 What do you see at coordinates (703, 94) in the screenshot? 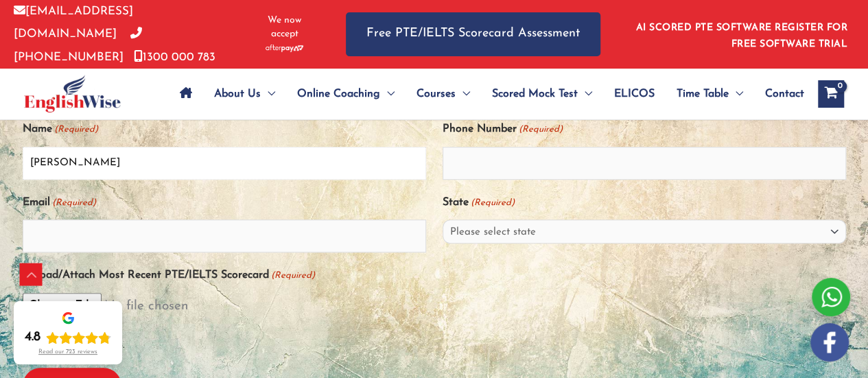
I see `span: Time Table` at bounding box center [703, 94].